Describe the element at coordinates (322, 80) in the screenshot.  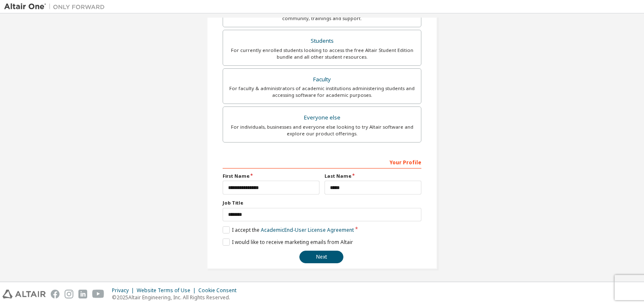
I see `div: Faculty` at that location.